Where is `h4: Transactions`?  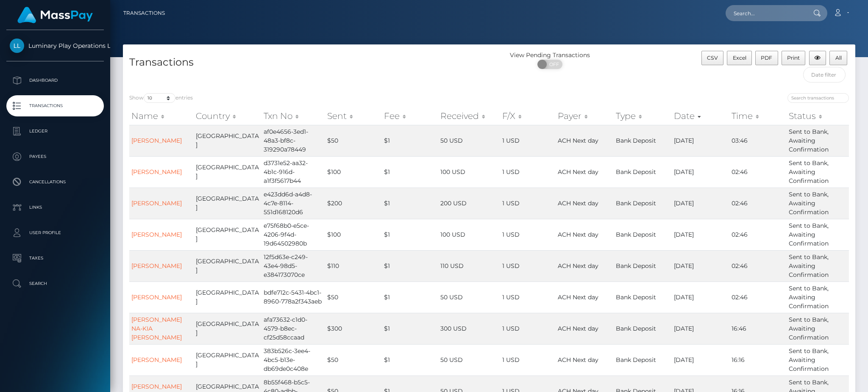
h4: Transactions is located at coordinates (306, 62).